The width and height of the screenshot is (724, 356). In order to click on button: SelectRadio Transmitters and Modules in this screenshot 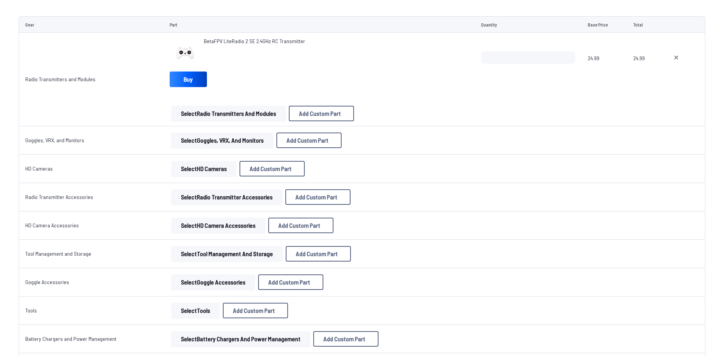, I will do `click(228, 113)`.